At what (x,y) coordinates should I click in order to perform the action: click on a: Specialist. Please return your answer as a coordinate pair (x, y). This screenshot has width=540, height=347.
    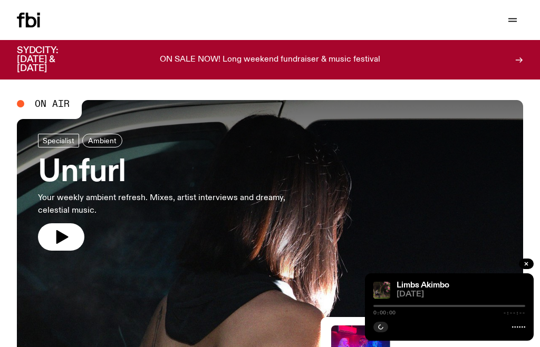
    Looking at the image, I should click on (58, 141).